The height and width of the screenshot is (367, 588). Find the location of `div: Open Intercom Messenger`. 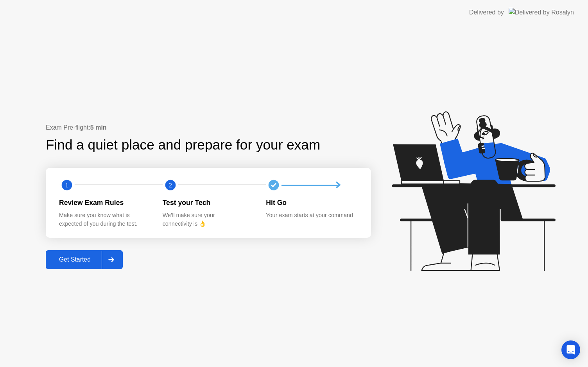

div: Open Intercom Messenger is located at coordinates (571, 350).